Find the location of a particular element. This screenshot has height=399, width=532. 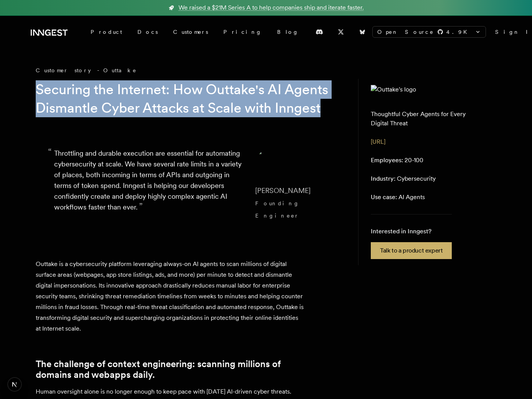

a: Discord is located at coordinates (320, 32).